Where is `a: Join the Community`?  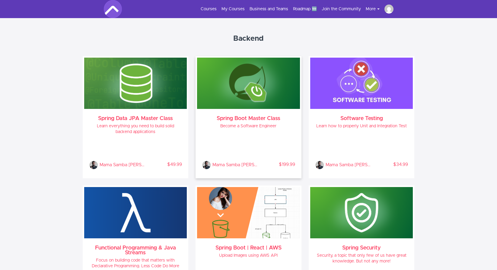 a: Join the Community is located at coordinates (341, 9).